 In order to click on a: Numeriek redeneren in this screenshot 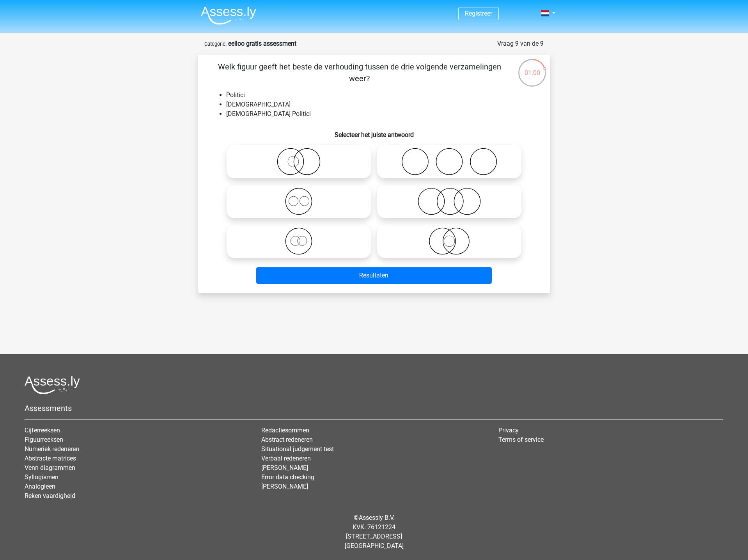, I will do `click(52, 449)`.